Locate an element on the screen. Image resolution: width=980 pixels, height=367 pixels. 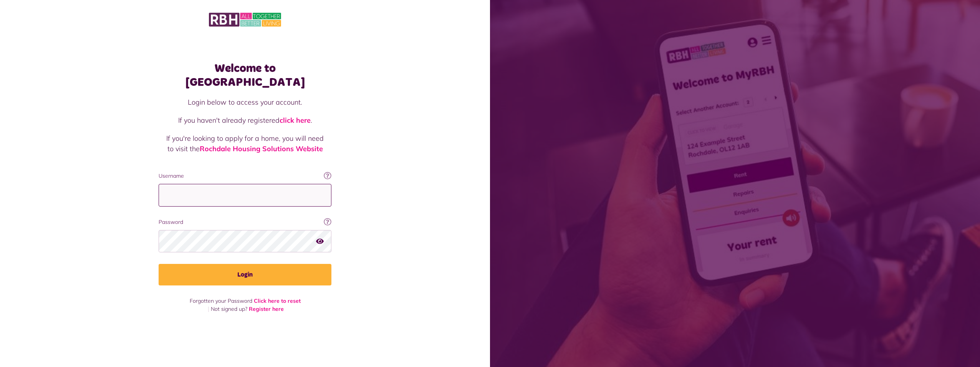
label: Username is located at coordinates (245, 176).